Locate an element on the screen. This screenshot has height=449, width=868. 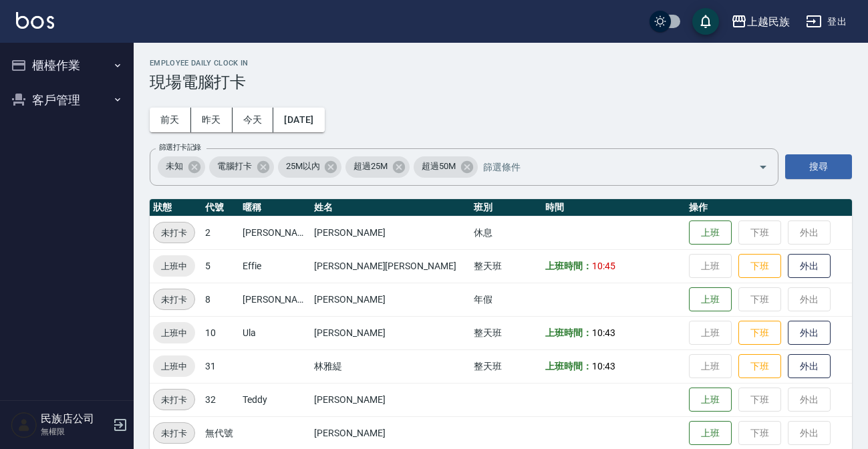
td: 5 is located at coordinates (220, 266).